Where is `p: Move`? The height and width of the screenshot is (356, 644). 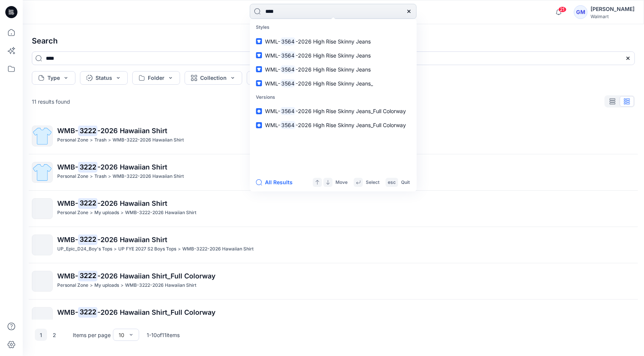 p: Move is located at coordinates (341, 182).